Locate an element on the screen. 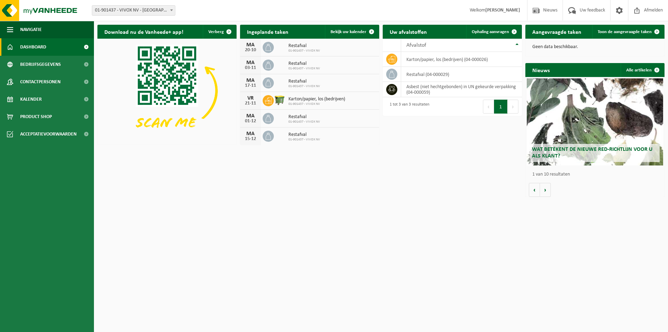  a: Ophaling aanvragen is located at coordinates (494, 32).